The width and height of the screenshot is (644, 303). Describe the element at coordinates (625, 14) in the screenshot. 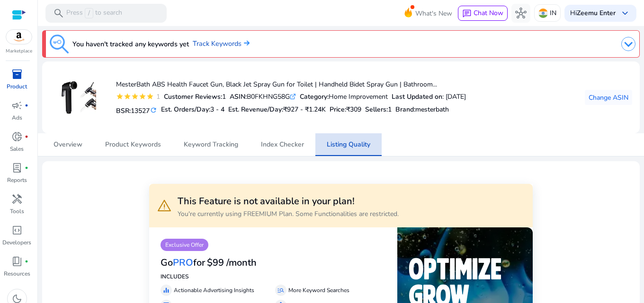

I see `span: keyboard_arrow_down` at that location.